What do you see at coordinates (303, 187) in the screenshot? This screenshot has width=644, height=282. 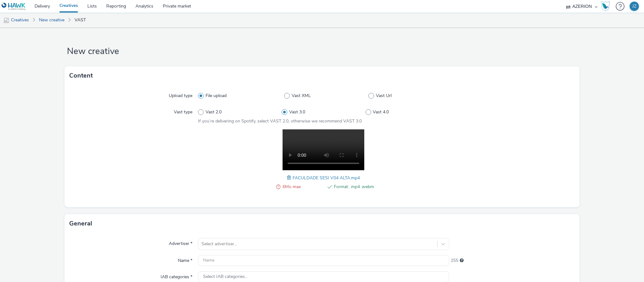 I see `span: 6Mo max` at bounding box center [303, 187].